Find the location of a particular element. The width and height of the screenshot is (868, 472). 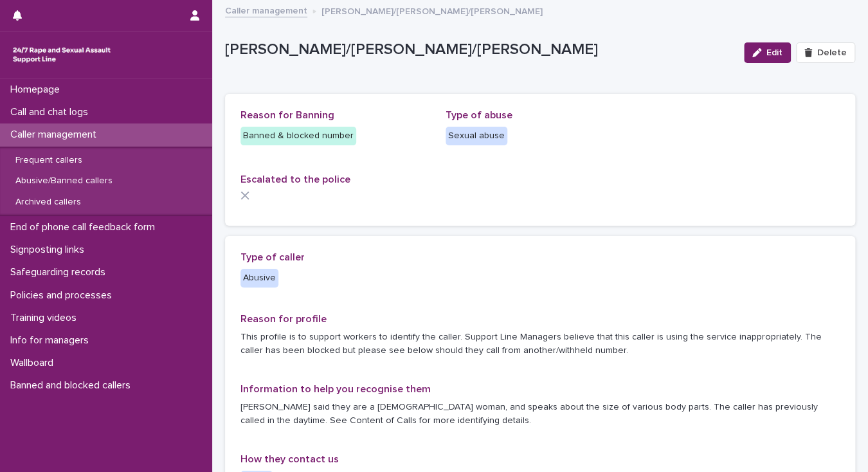

p: Banned and blocked callers is located at coordinates (73, 385).